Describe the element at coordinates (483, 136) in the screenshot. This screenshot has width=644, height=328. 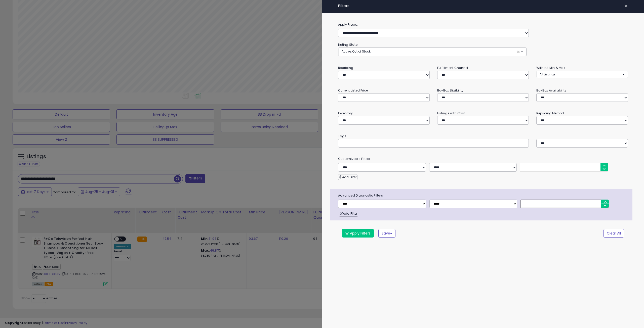
I see `small: Tags` at that location.